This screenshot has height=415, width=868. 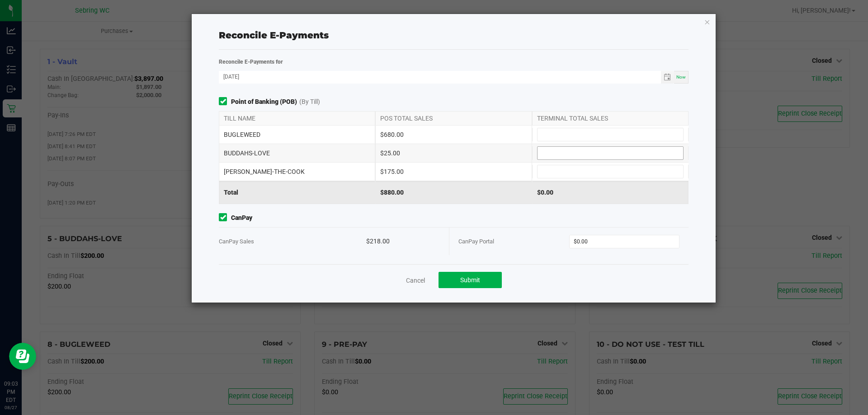 I want to click on span: CanPay Portal, so click(x=476, y=241).